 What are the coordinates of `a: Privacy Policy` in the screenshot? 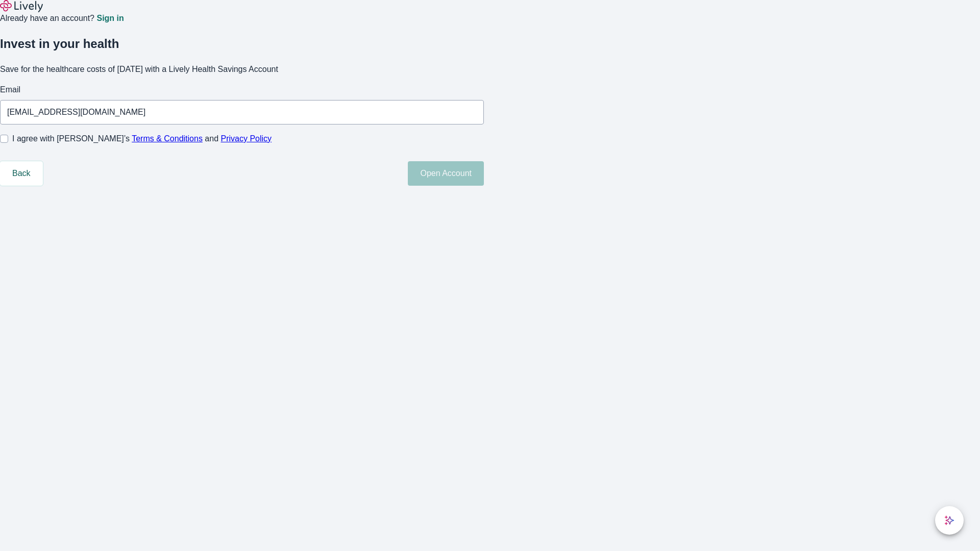 It's located at (247, 138).